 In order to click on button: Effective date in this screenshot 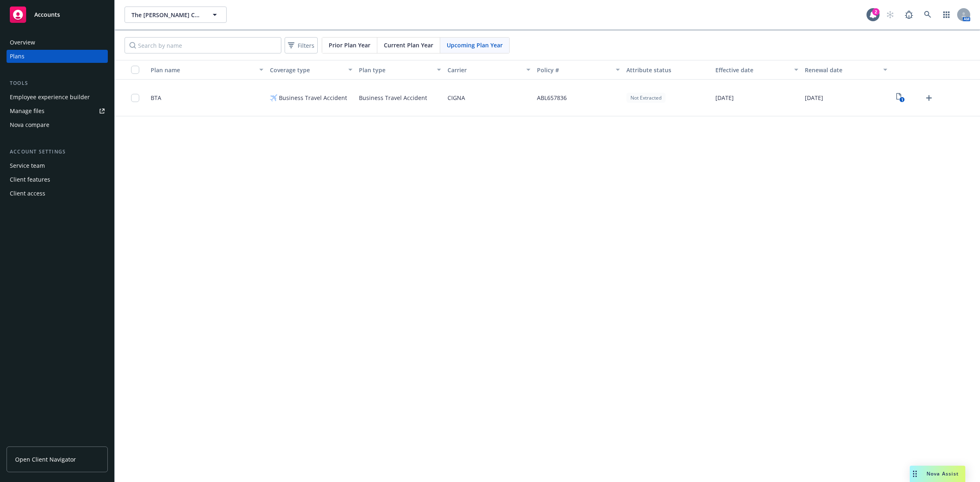, I will do `click(757, 69)`.